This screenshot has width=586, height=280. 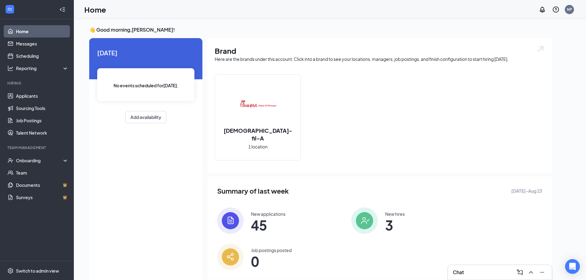 I want to click on h1: Brand, so click(x=380, y=51).